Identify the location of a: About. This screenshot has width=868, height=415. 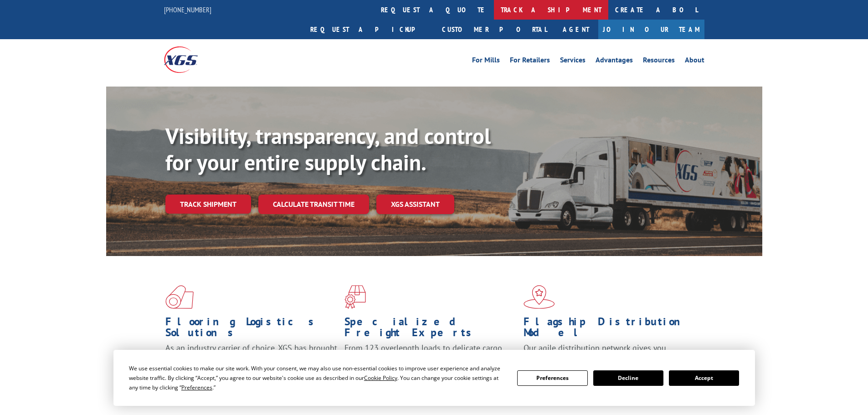
(694, 62).